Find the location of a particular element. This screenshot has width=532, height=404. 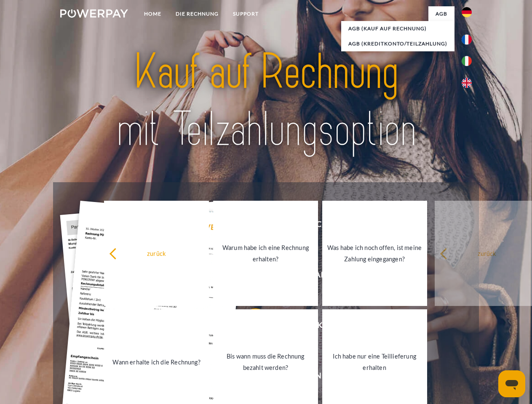

img: title-powerpay_de.svg is located at coordinates (265, 100).